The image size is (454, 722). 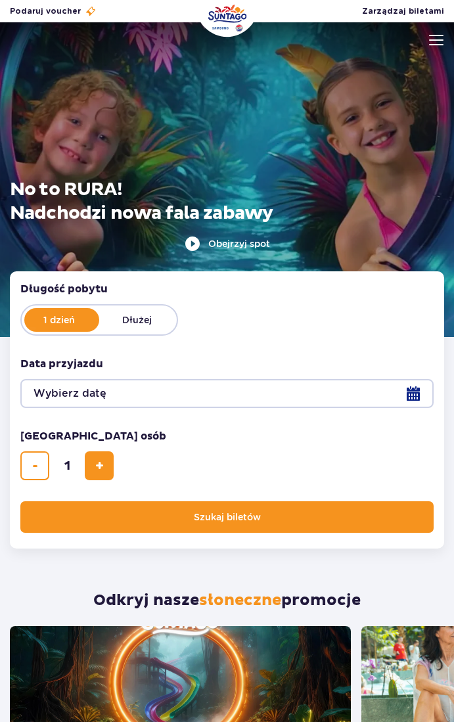 What do you see at coordinates (99, 466) in the screenshot?
I see `button: dodaj bilet` at bounding box center [99, 466].